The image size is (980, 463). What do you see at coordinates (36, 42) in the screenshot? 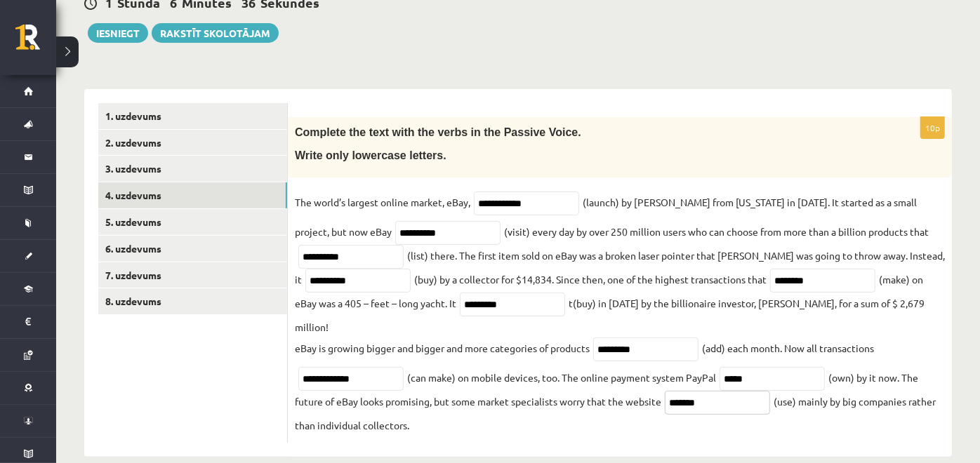
I see `a: Rīgas 1. Tālmācības vidusskola` at bounding box center [36, 42].